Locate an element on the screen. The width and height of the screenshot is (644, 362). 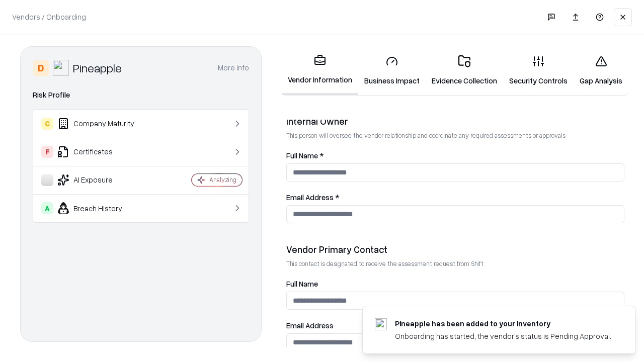
a: Vendor Information is located at coordinates (320, 70).